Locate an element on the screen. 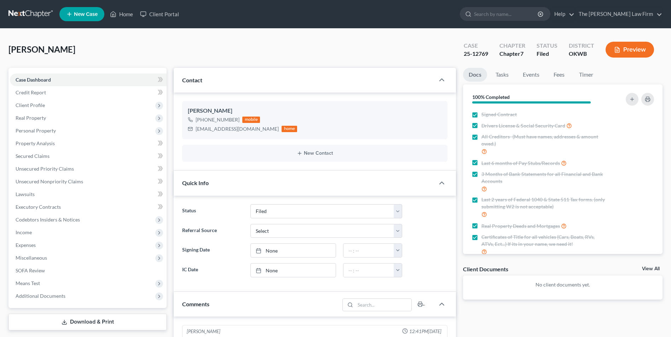  div: 25-12769 is located at coordinates (476, 54).